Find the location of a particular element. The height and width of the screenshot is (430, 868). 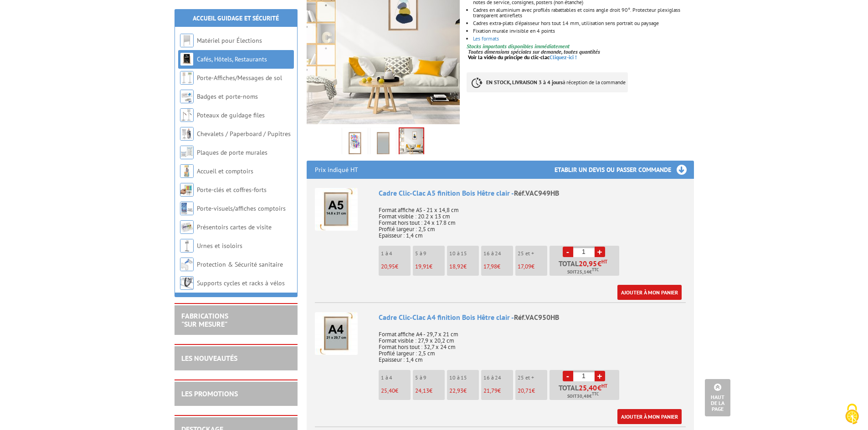

a: Poteaux de guidage files is located at coordinates (231, 115).